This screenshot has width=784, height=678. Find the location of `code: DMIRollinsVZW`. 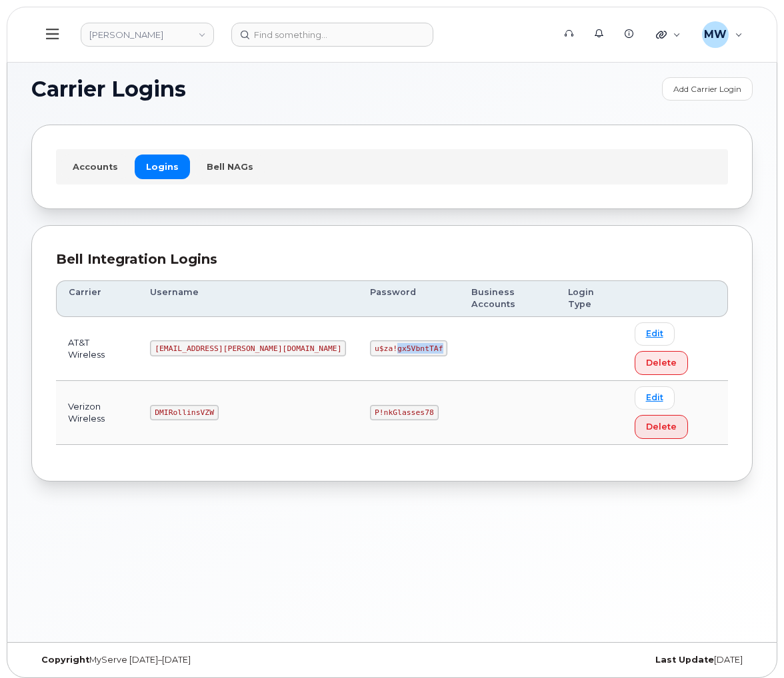

code: DMIRollinsVZW is located at coordinates (184, 413).